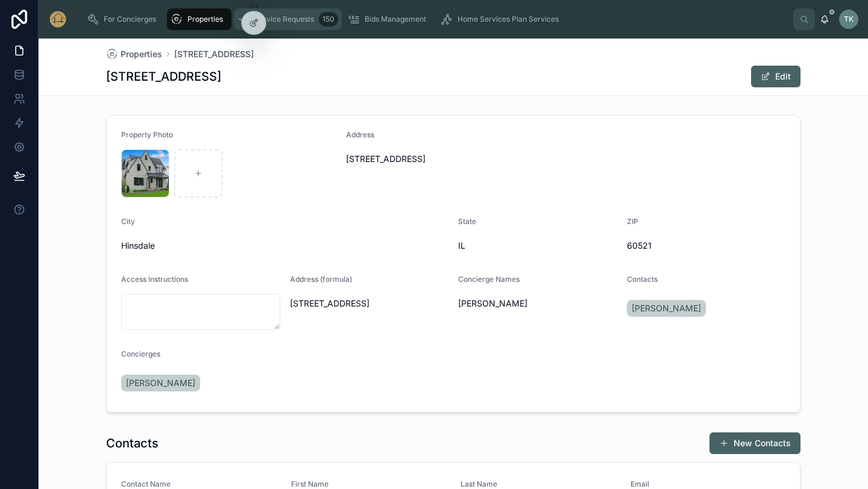  I want to click on a: Home Services Plan Services, so click(502, 19).